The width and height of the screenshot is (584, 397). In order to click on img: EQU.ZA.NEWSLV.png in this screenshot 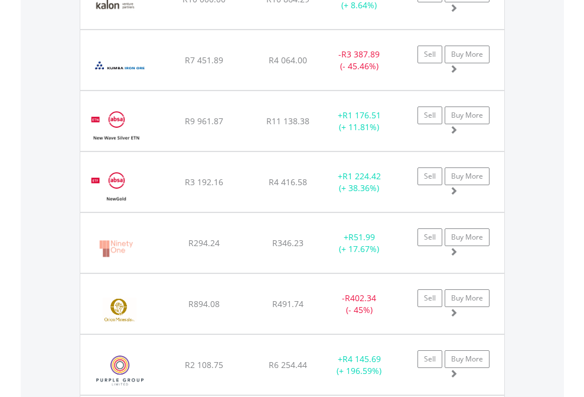, I will do `click(116, 126)`.